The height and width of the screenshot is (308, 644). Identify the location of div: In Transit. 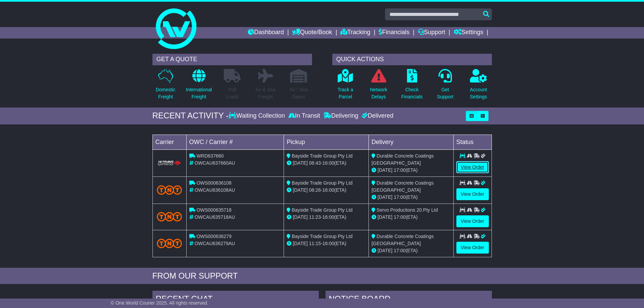
(305, 116).